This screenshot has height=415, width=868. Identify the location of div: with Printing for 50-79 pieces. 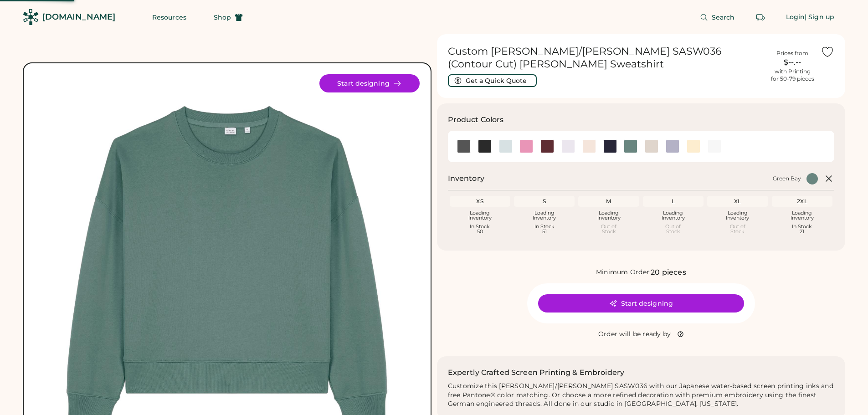
(792, 75).